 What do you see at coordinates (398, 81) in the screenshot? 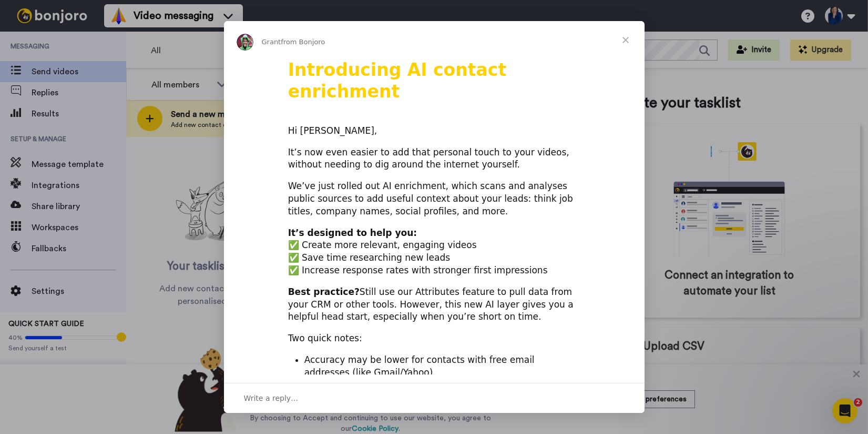
I see `b: Introducing AI contact enrichment` at bounding box center [398, 81].